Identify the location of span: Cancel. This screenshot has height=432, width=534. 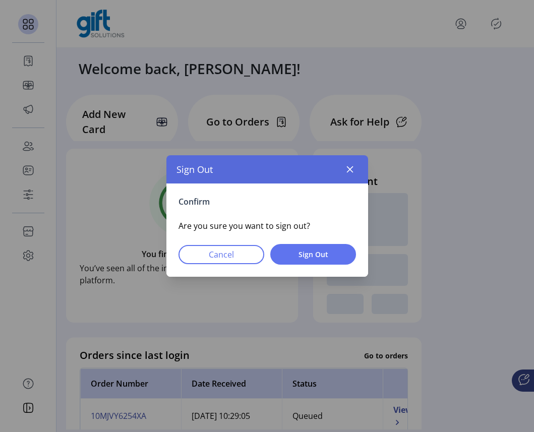
(221, 255).